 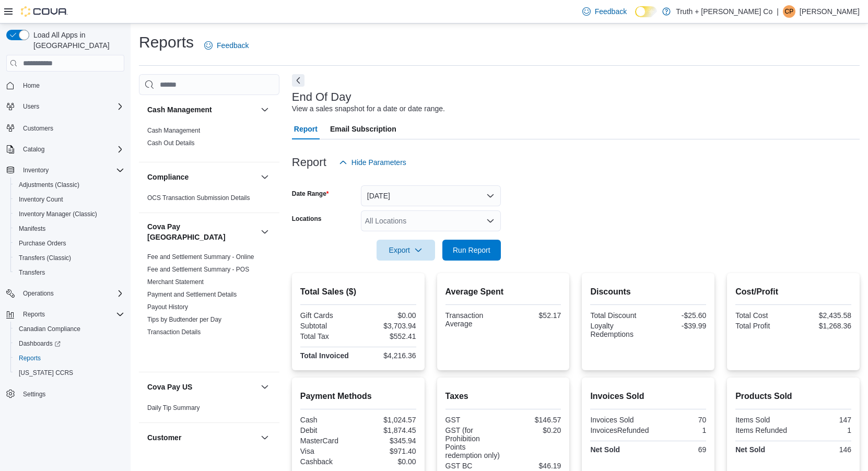 I want to click on input: Dark Mode, so click(x=646, y=11).